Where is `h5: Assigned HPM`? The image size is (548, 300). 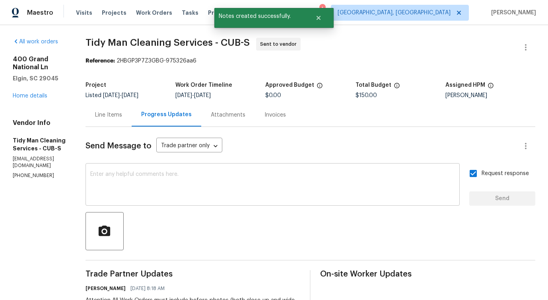 h5: Assigned HPM is located at coordinates (465, 85).